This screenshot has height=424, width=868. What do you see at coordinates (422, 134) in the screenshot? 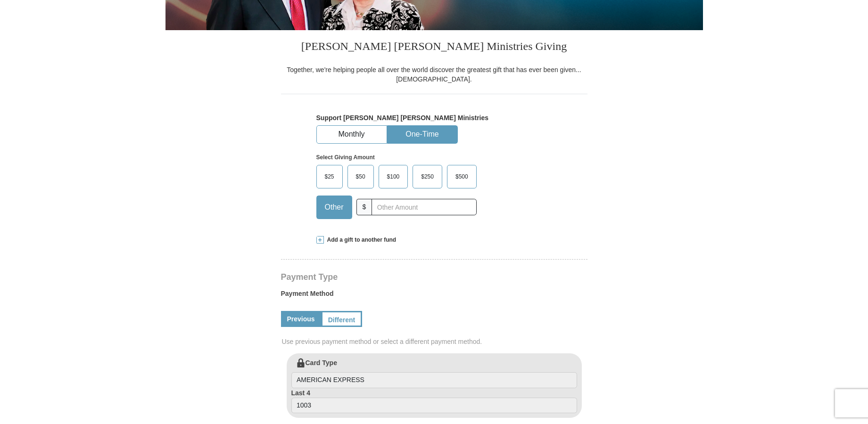
I see `button: One-Time` at bounding box center [422, 134].